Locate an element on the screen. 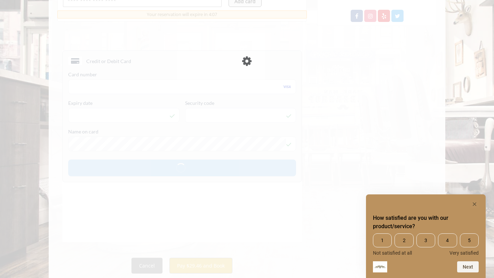 Image resolution: width=494 pixels, height=278 pixels. span: 4 is located at coordinates (447, 240).